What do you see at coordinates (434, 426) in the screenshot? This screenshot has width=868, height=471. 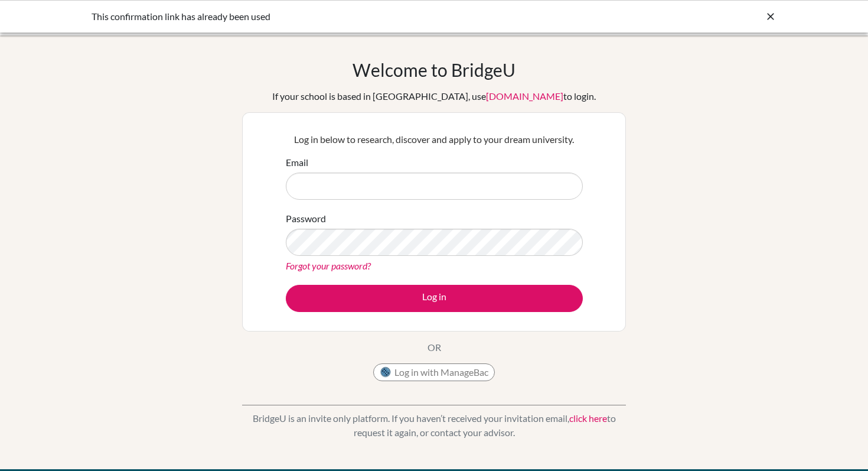 I see `p: BridgeU is an invite only platform. If you haven’t received your invitation email, to request it ...` at bounding box center [434, 426].